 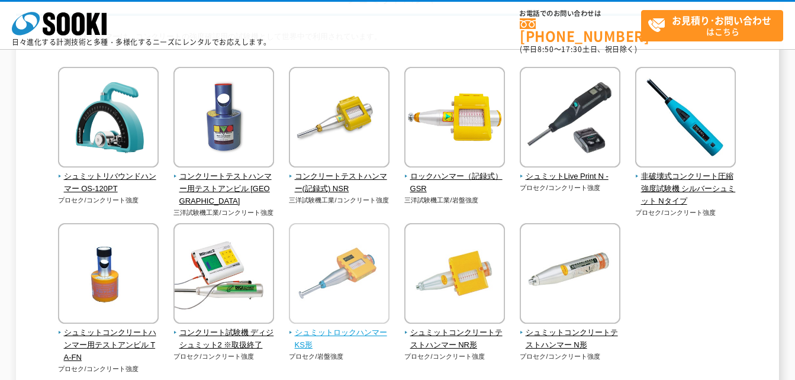 What do you see at coordinates (455, 177) in the screenshot?
I see `a: ロックハンマー（記録式） GSR` at bounding box center [455, 177].